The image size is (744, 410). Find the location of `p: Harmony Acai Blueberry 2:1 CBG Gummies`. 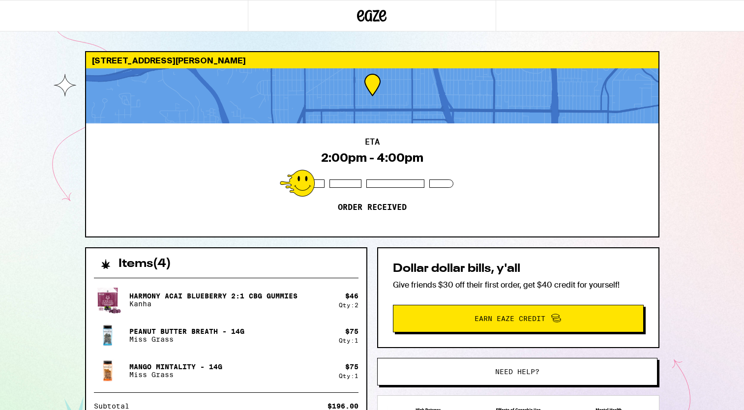

p: Harmony Acai Blueberry 2:1 CBG Gummies is located at coordinates (213, 296).